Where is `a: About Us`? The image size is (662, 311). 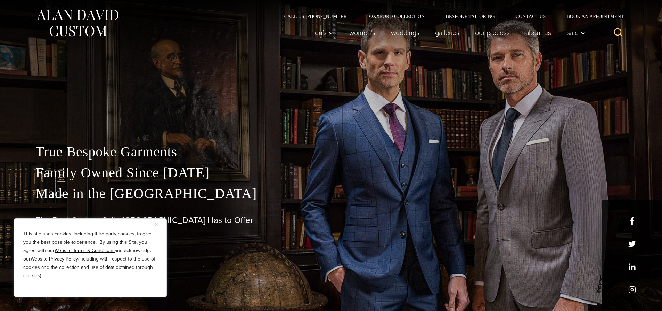 a: About Us is located at coordinates (538, 33).